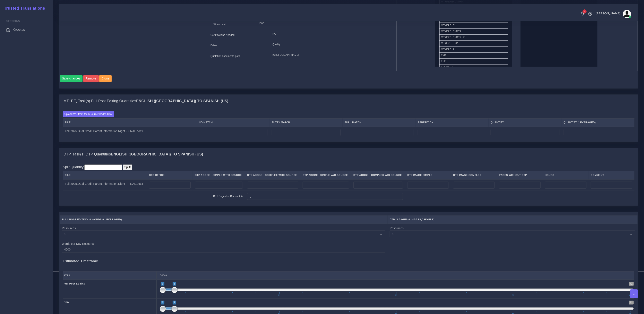  What do you see at coordinates (474, 25) in the screenshot?
I see `li: MT+FPE+E` at bounding box center [474, 25].